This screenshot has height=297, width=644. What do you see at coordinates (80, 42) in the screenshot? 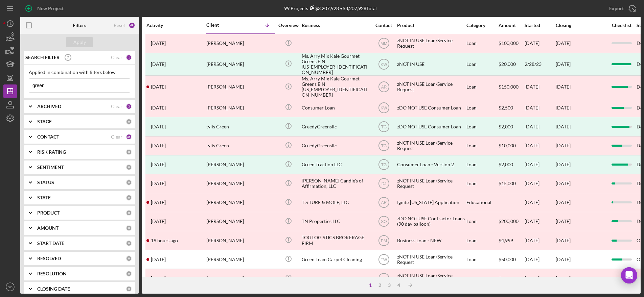
I see `button: Apply` at bounding box center [80, 42].